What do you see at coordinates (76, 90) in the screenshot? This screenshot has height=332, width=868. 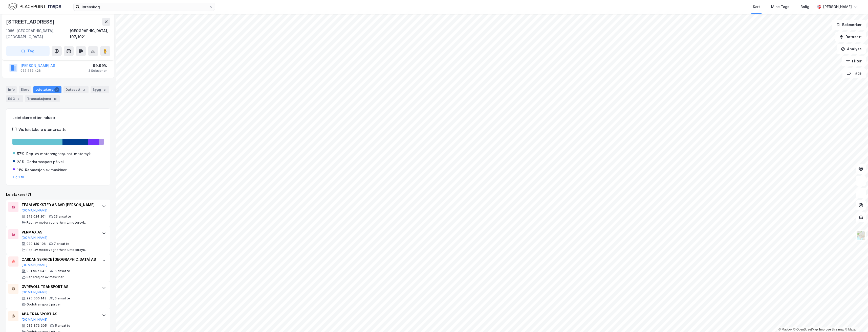 I see `div: Datasett` at bounding box center [76, 90].